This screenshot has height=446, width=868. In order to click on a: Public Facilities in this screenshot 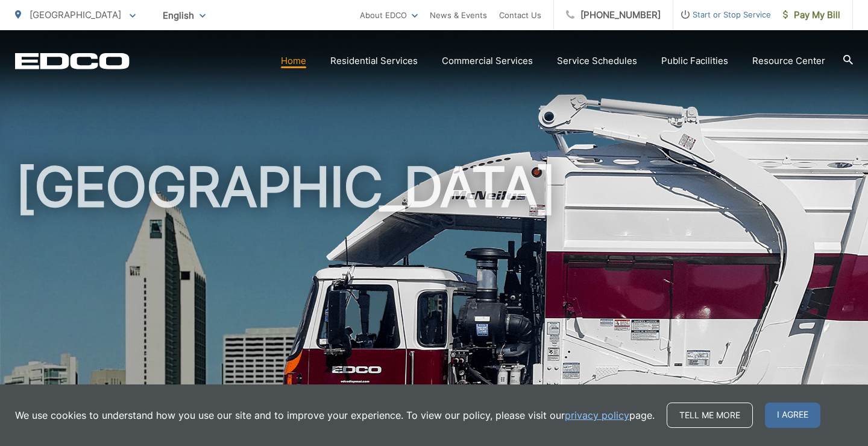, I will do `click(695, 61)`.